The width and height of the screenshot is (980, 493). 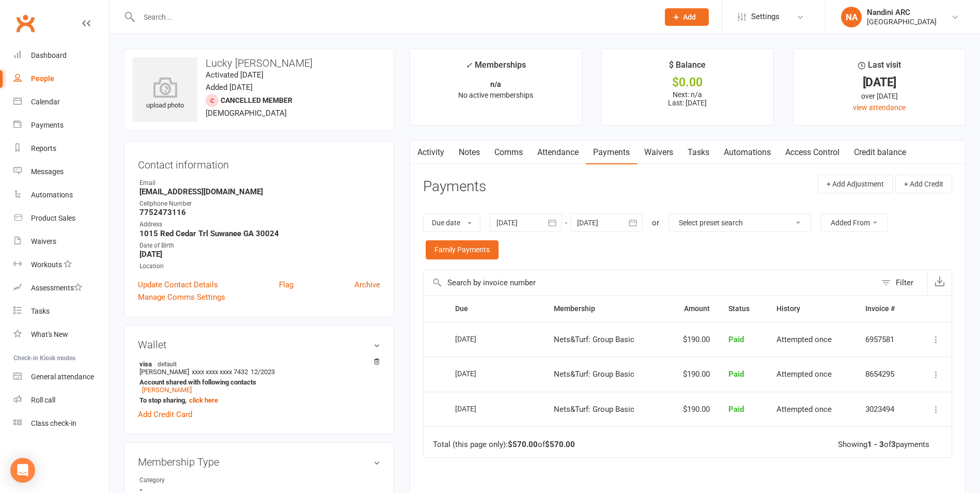 What do you see at coordinates (812, 152) in the screenshot?
I see `a: Access Control` at bounding box center [812, 152].